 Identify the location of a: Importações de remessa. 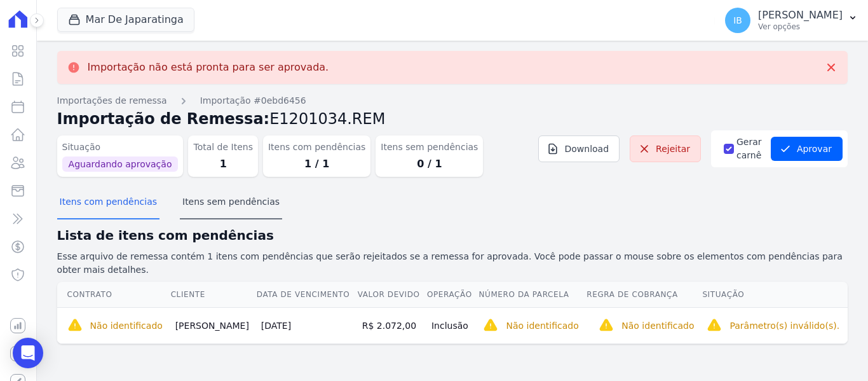
(112, 100).